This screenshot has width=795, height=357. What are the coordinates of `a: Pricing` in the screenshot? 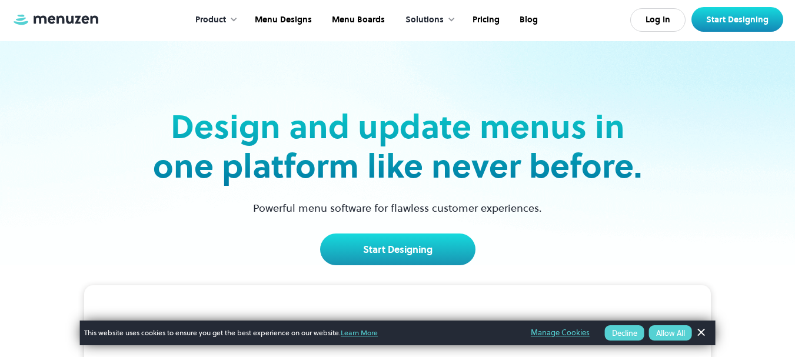 It's located at (485, 20).